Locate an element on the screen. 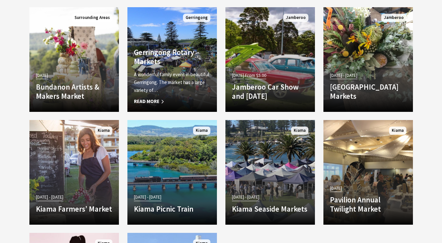 The image size is (442, 243). h4: Kiama Picnic Train is located at coordinates (172, 209).